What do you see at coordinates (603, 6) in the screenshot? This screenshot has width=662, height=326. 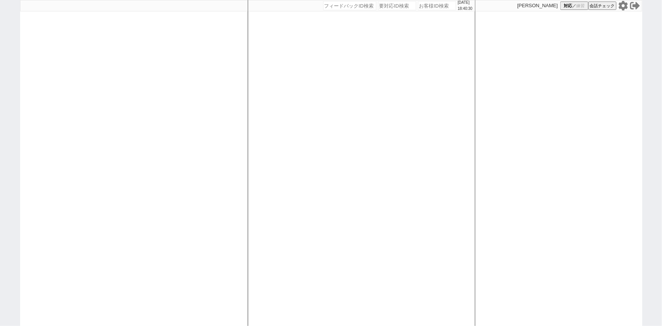 I see `button: 会話チェック` at bounding box center [603, 6].